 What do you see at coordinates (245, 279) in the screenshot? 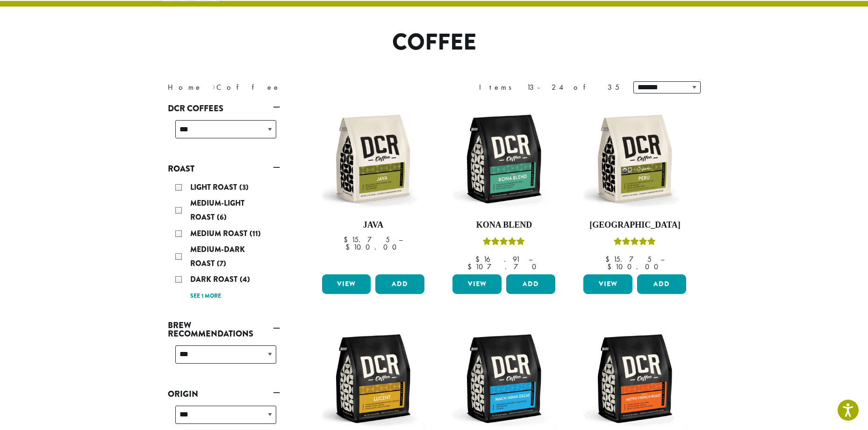
I see `span: (4)` at bounding box center [245, 279].